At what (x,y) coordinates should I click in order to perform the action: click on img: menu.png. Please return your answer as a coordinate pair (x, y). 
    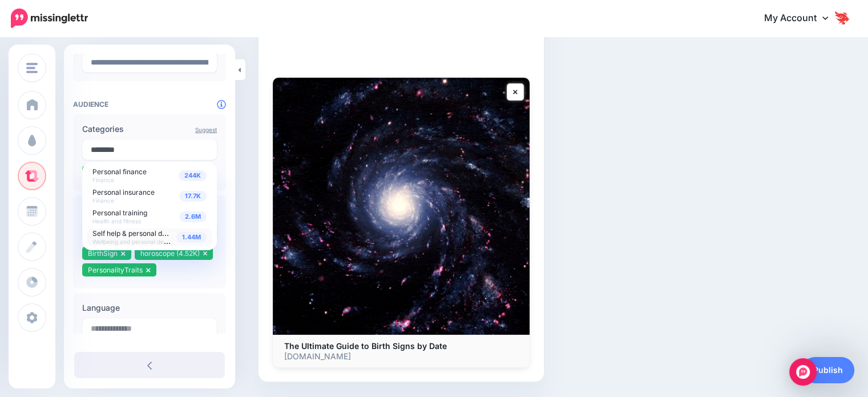
    Looking at the image, I should click on (32, 68).